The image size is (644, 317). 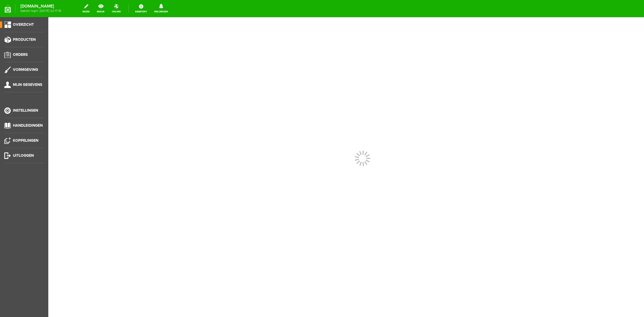 I want to click on span: Overzicht, so click(x=23, y=25).